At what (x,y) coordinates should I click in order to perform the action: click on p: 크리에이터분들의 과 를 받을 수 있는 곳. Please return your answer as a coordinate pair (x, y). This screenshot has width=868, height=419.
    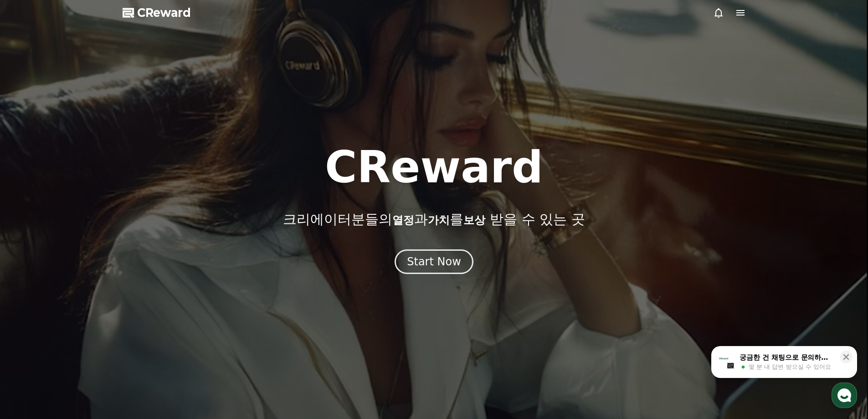
    Looking at the image, I should click on (434, 219).